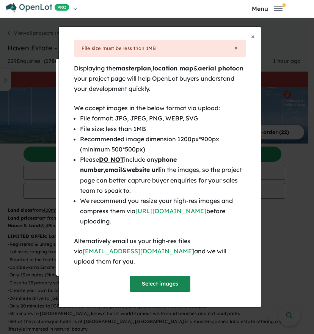 The width and height of the screenshot is (314, 334). Describe the element at coordinates (162, 175) in the screenshot. I see `li: Please include any , & in the images, so the project page can better capture buyer enquiries for ...` at that location.